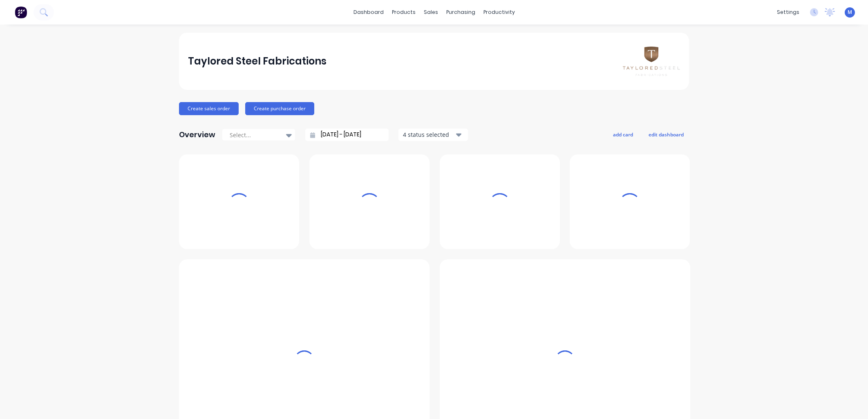 The width and height of the screenshot is (868, 419). I want to click on div: productivity, so click(499, 12).